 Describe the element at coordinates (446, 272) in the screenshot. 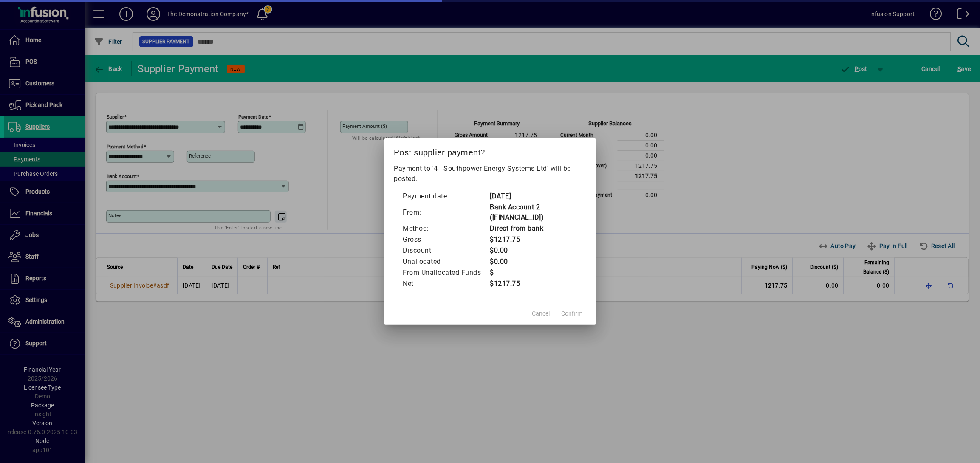

I see `td: From Unallocated Funds` at that location.